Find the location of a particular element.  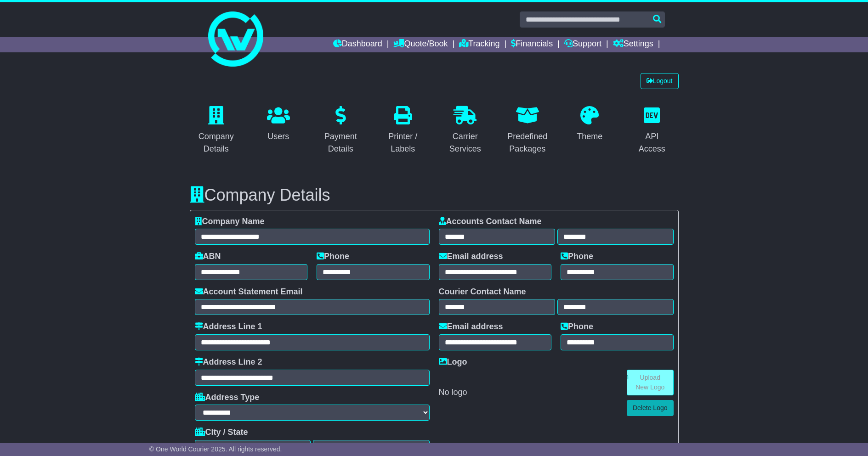

span: © One World Courier 2025. All rights reserved. is located at coordinates (215, 449).